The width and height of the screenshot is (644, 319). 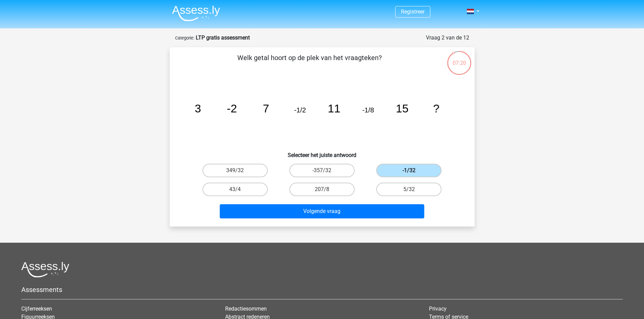 I want to click on a: Redactiesommen, so click(x=246, y=309).